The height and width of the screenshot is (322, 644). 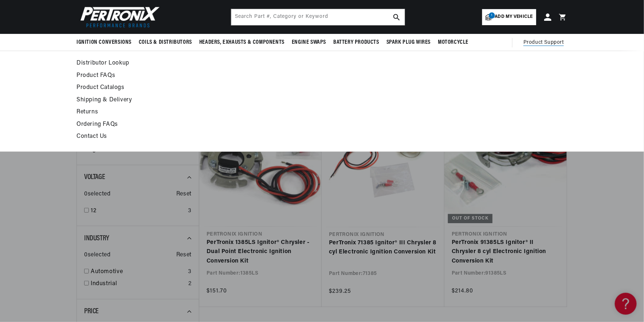 What do you see at coordinates (397, 17) in the screenshot?
I see `button: search button` at bounding box center [397, 17].